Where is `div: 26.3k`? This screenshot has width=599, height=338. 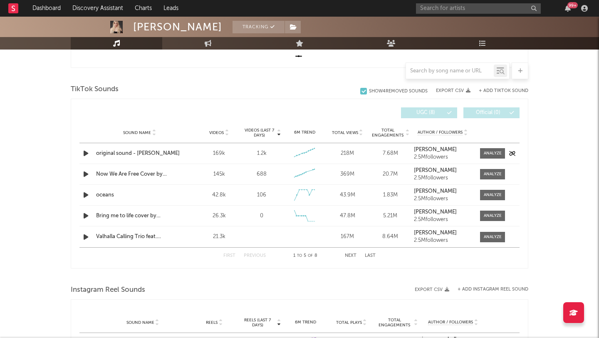
div: 26.3k is located at coordinates (219, 216).